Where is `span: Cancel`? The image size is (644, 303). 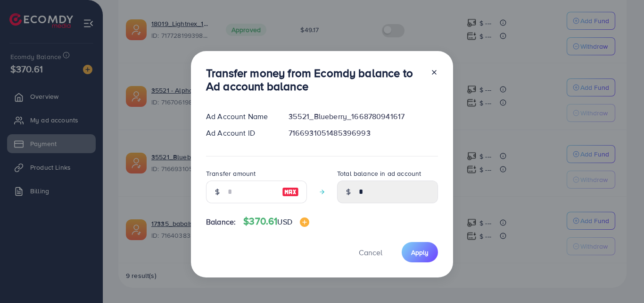
span: Cancel is located at coordinates (371, 252).